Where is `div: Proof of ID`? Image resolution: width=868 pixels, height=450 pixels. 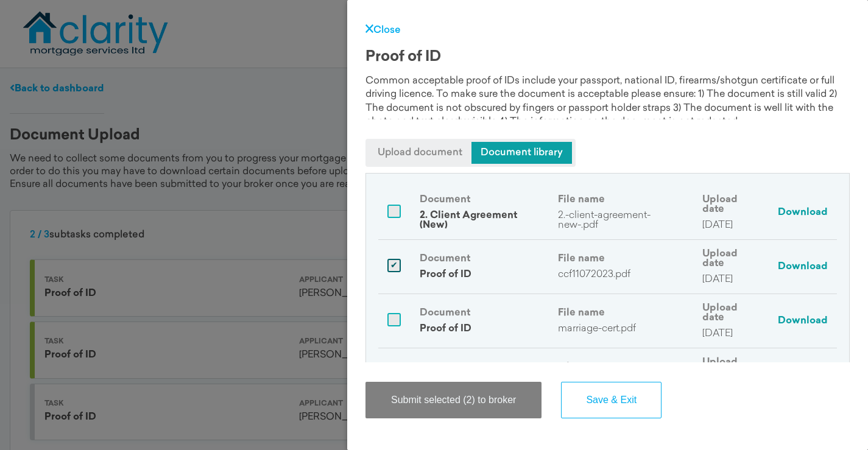 div: Proof of ID is located at coordinates (607, 58).